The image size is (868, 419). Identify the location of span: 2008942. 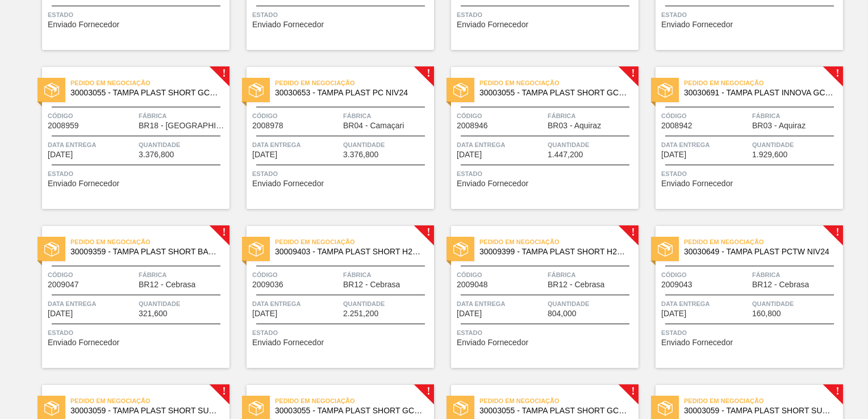
(676, 126).